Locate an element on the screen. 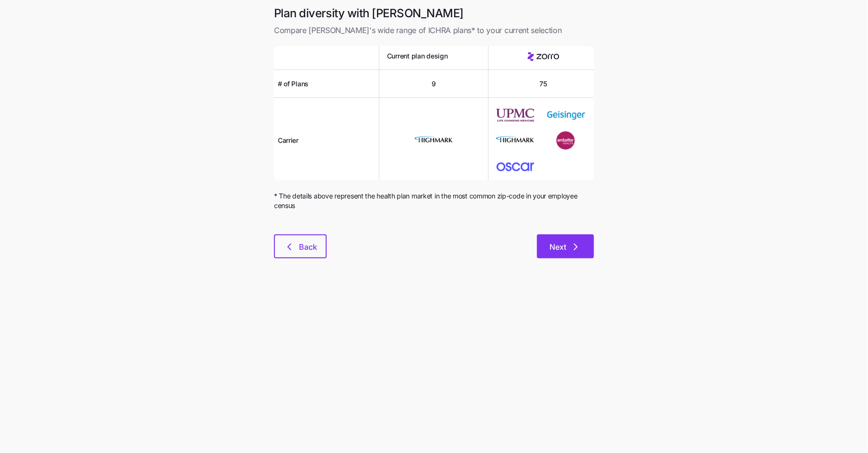  span: Back is located at coordinates (308, 247).